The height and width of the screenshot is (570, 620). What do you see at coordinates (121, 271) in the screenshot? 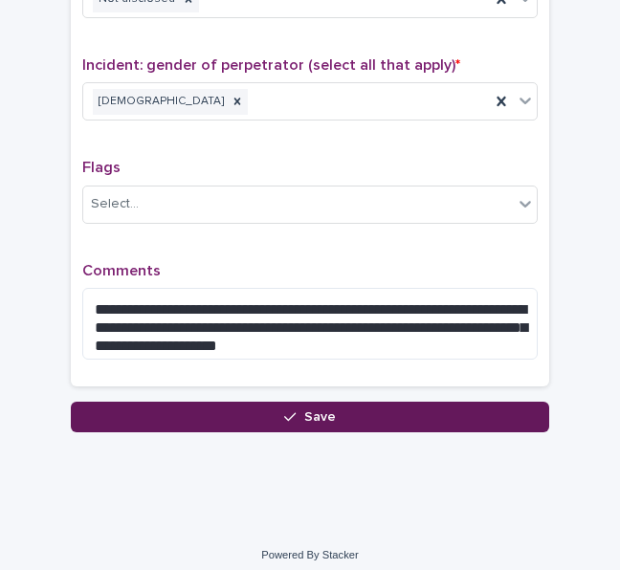
I see `span: Comments` at bounding box center [121, 271].